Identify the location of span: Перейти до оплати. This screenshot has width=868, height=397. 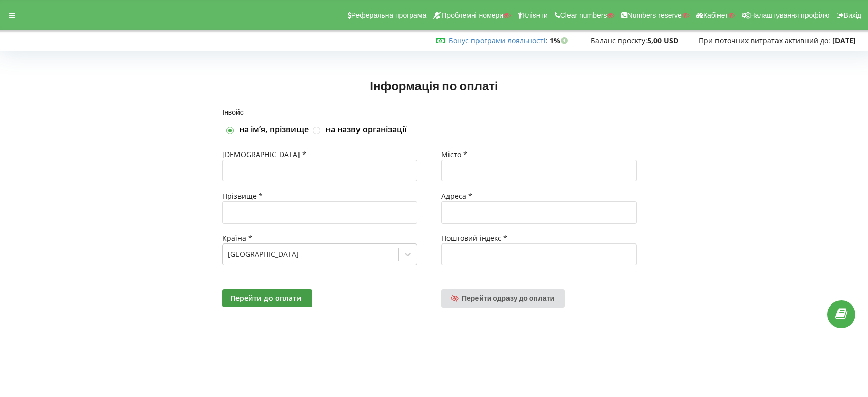
(266, 298).